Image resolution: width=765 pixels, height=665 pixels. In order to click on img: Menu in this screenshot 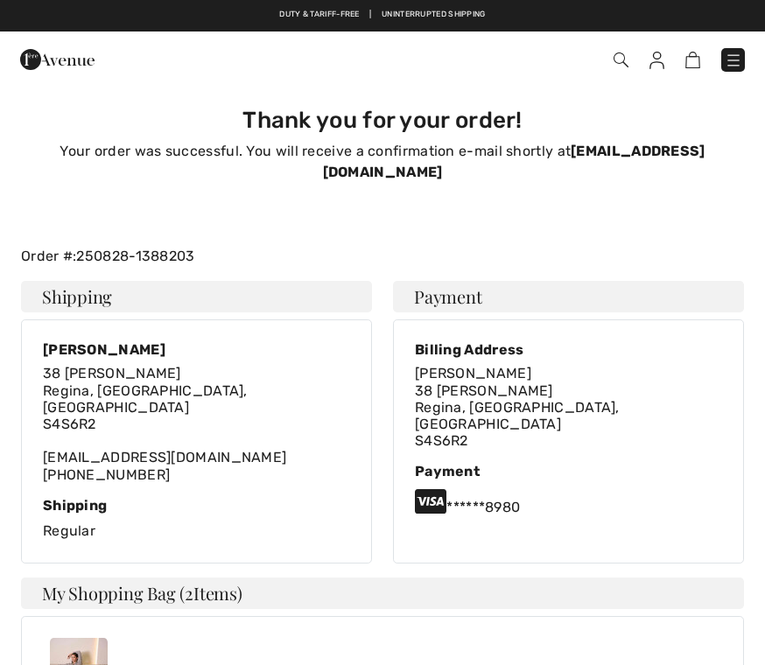, I will do `click(733, 60)`.